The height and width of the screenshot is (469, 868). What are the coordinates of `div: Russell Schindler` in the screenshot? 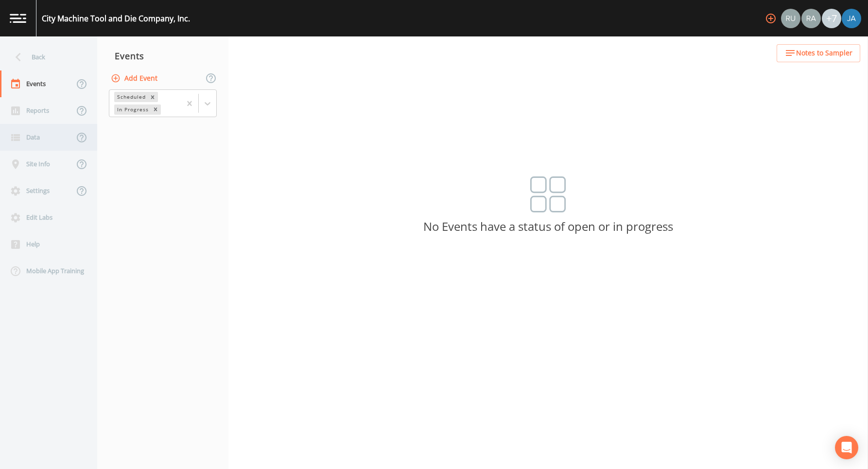 It's located at (791, 18).